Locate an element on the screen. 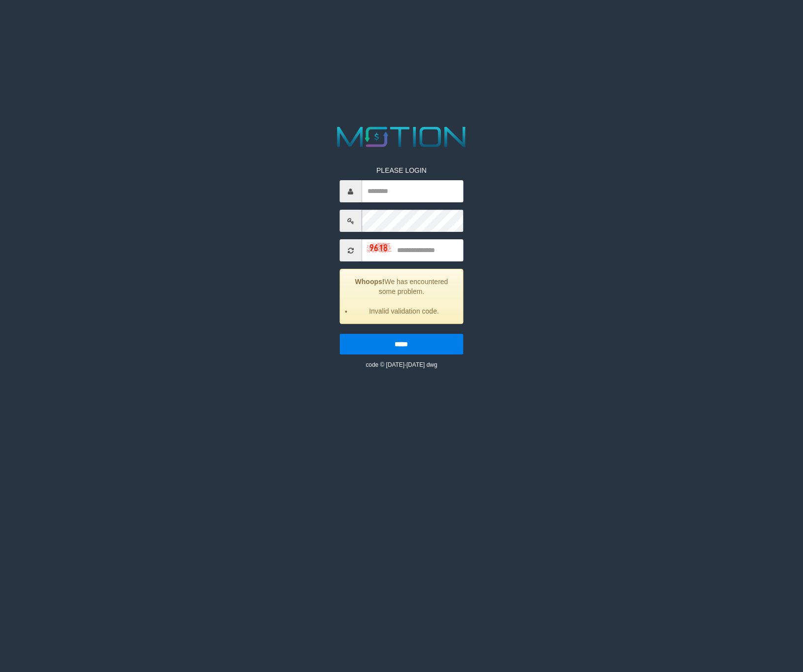  div: We has encountered some problem. is located at coordinates (402, 297).